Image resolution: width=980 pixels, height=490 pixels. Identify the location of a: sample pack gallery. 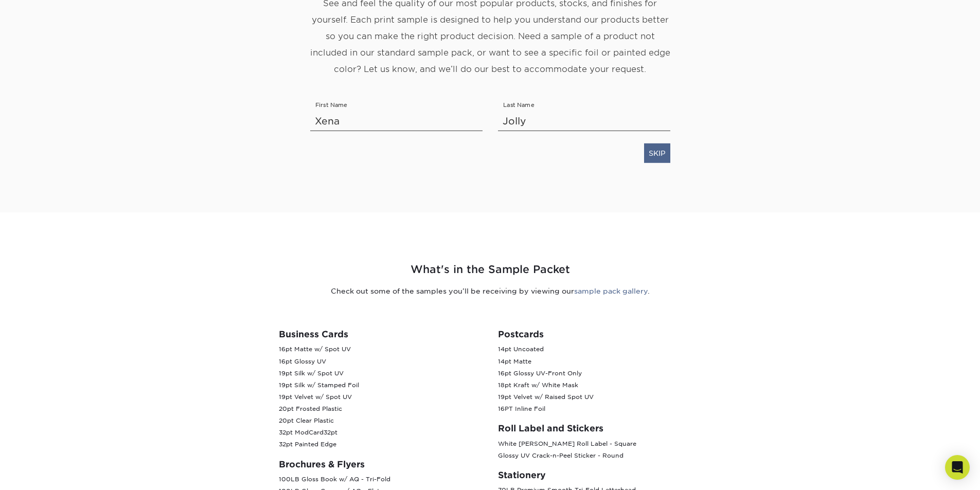
(611, 291).